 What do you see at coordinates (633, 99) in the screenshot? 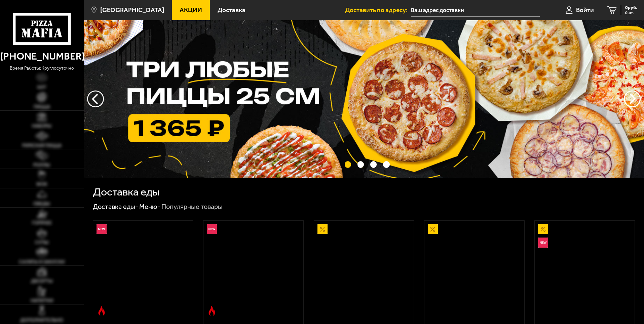
I see `button: предыдущий` at bounding box center [633, 99].